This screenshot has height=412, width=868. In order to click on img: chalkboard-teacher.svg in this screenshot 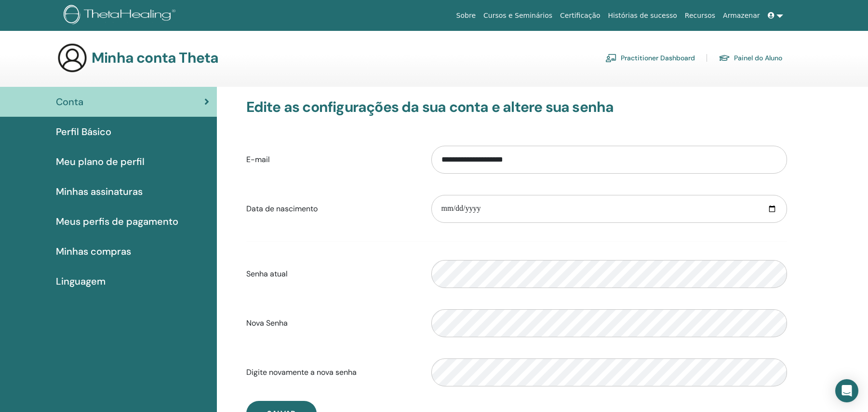, I will do `click(611, 58)`.